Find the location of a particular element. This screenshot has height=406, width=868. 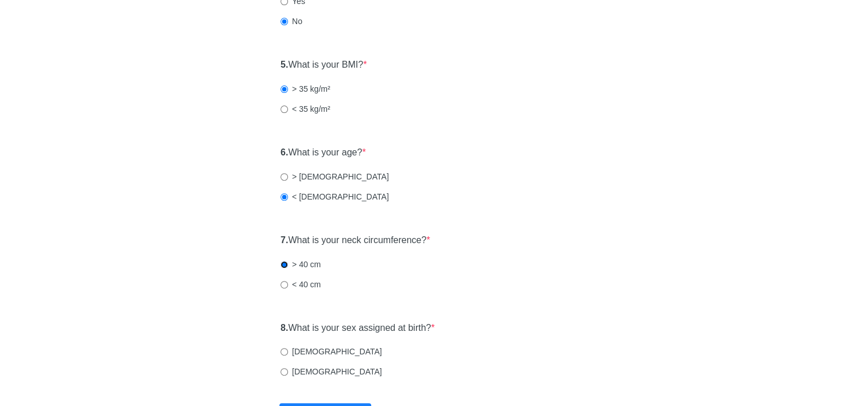

label: > 35 kg/m² is located at coordinates (305, 89).